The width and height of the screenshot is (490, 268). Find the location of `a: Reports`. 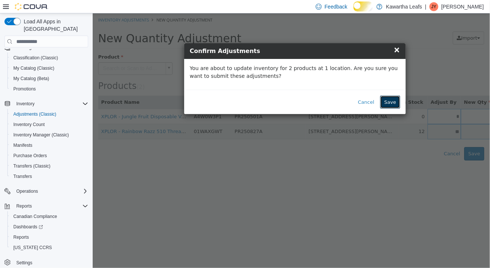

a: Reports is located at coordinates (21, 237).